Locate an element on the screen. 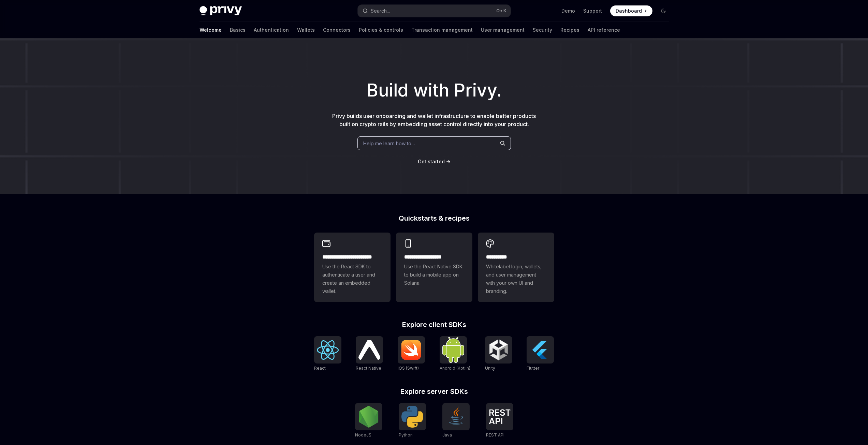  button: Toggle dark mode is located at coordinates (664, 11).